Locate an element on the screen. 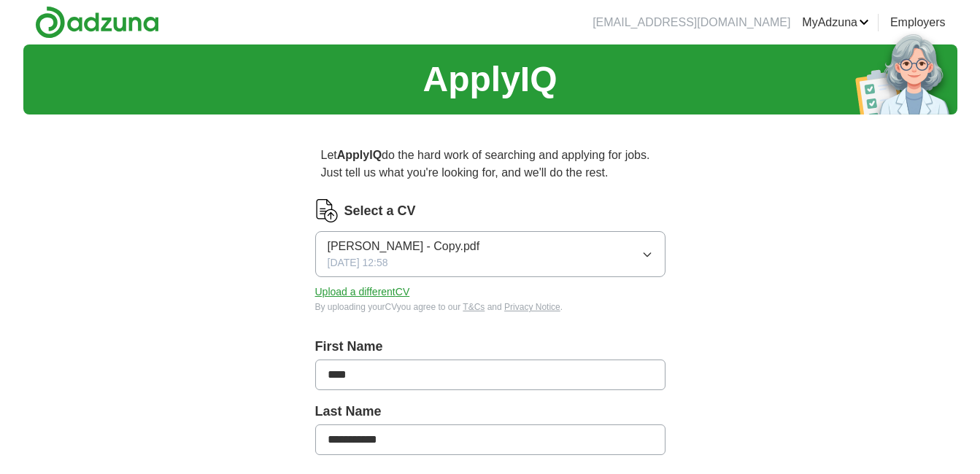 Image resolution: width=980 pixels, height=474 pixels. p: Let do the hard work of searching and applying for jobs. Just tell us what you're looking for, an... is located at coordinates (491, 164).